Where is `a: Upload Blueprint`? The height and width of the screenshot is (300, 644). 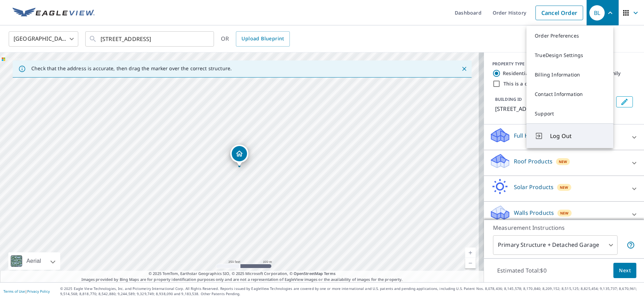 a: Upload Blueprint is located at coordinates (263, 39).